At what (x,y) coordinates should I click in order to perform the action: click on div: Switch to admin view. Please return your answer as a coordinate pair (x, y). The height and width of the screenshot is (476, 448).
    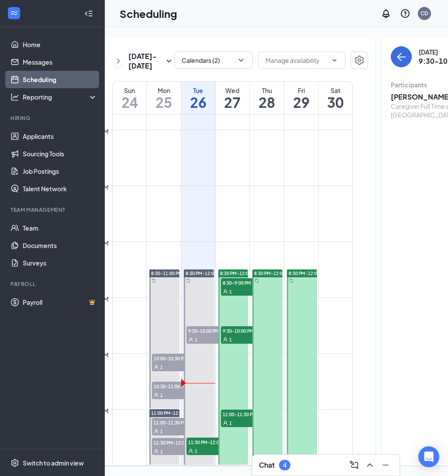
    Looking at the image, I should click on (54, 463).